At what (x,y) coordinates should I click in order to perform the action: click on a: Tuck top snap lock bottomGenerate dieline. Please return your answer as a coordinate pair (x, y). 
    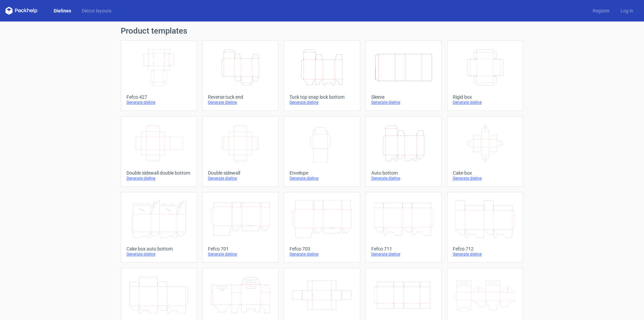
    Looking at the image, I should click on (321, 75).